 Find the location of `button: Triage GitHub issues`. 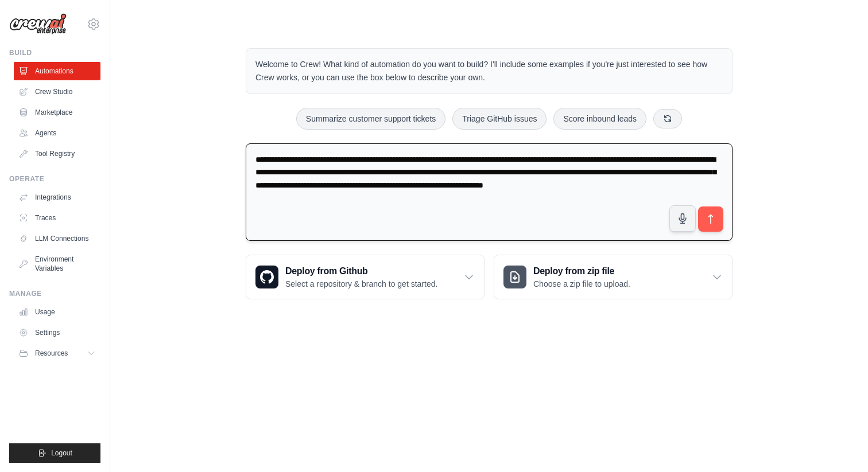

button: Triage GitHub issues is located at coordinates (499, 118).